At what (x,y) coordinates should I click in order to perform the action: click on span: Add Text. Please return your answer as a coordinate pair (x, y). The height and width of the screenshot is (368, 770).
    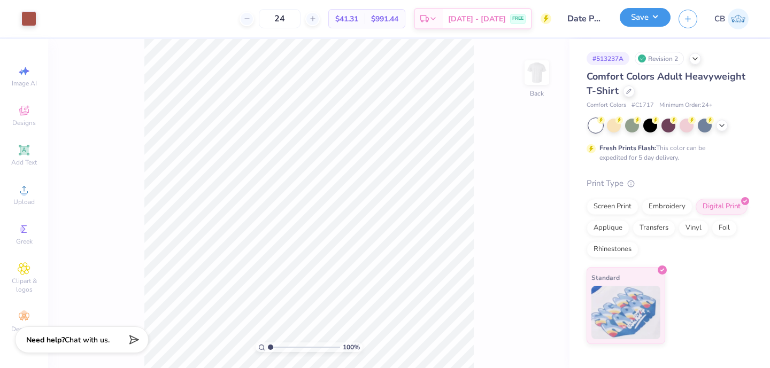
    Looking at the image, I should click on (24, 162).